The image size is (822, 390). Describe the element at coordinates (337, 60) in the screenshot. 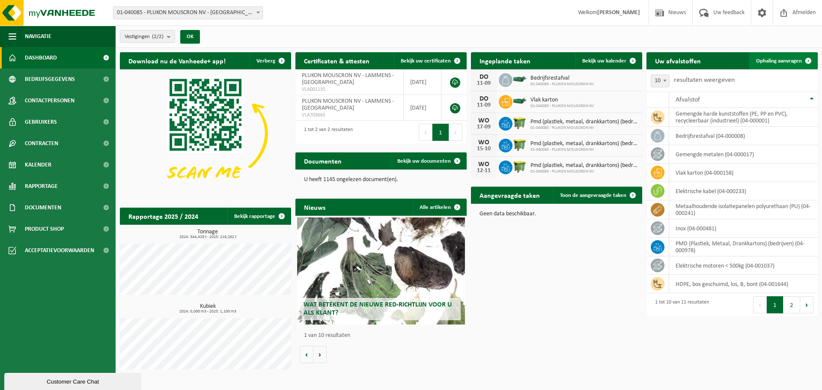

I see `h2: Certificaten & attesten` at that location.